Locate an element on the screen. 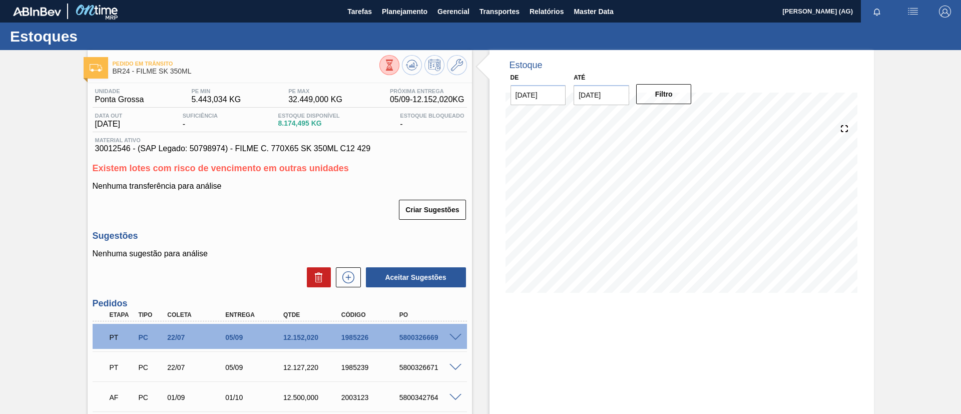 The width and height of the screenshot is (961, 414). button: Notificações is located at coordinates (877, 12).